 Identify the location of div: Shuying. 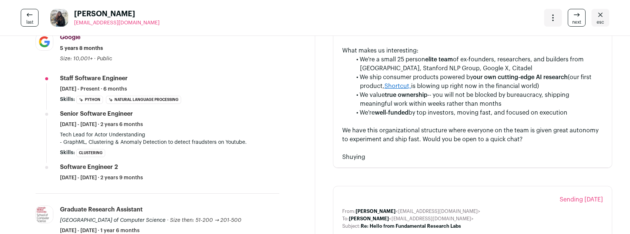
(472, 157).